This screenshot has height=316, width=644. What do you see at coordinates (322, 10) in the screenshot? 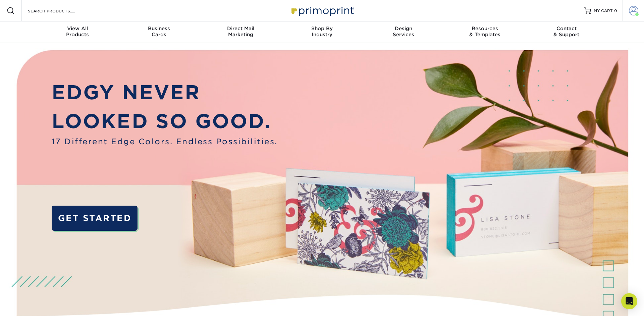
I see `img: Primoprint` at bounding box center [322, 10].